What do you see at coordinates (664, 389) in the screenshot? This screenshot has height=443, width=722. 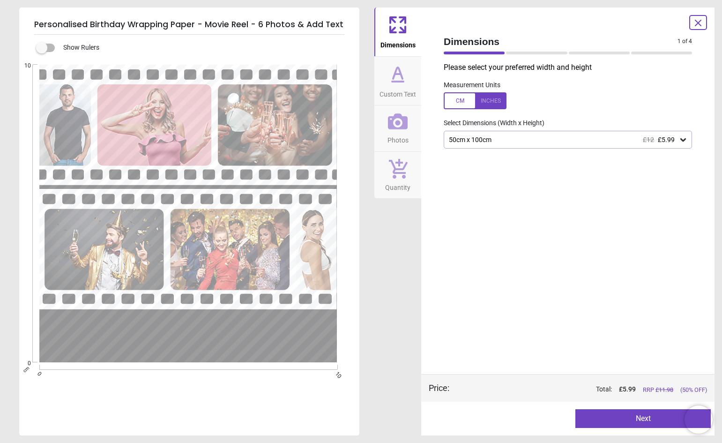 I see `span: £ 11.98` at bounding box center [664, 389].